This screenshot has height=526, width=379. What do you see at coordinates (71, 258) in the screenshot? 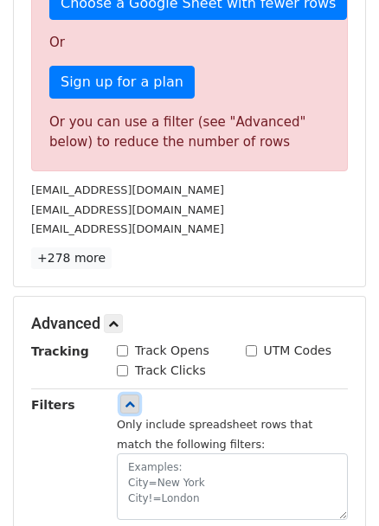
I see `a: +278 more` at bounding box center [71, 258].